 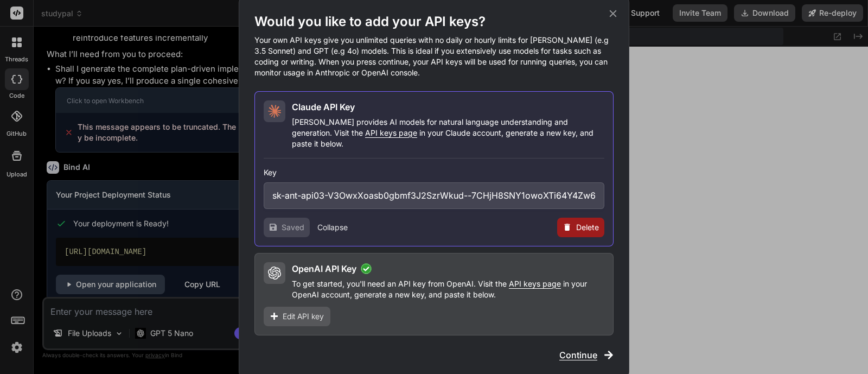 I want to click on button: Delete, so click(x=580, y=228).